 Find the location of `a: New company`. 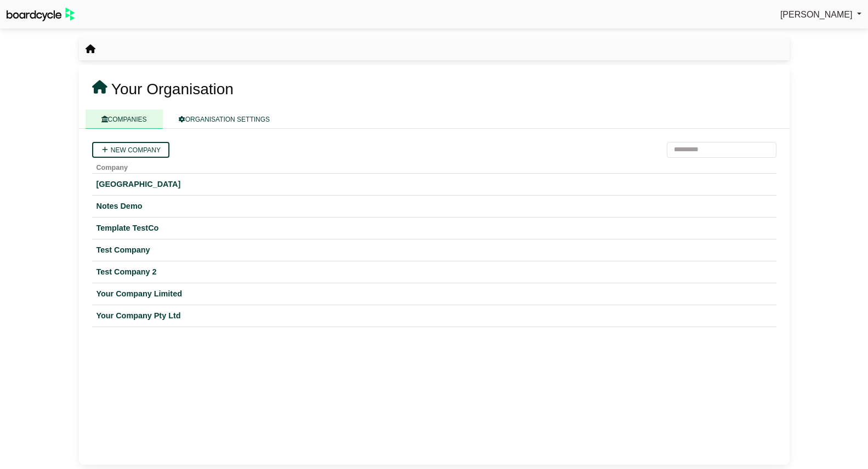

a: New company is located at coordinates (131, 150).